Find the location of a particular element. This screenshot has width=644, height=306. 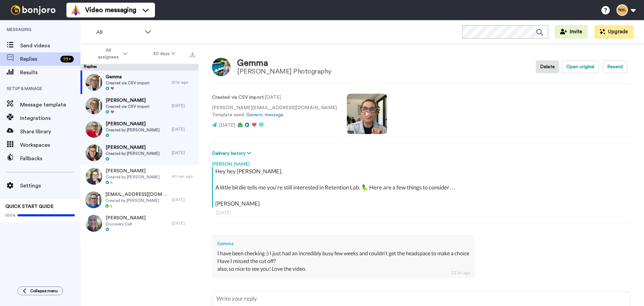

img: 0d18129b-ed82-474a-a9d5-8c3472604ceb-thumb.jpg is located at coordinates (94, 224).